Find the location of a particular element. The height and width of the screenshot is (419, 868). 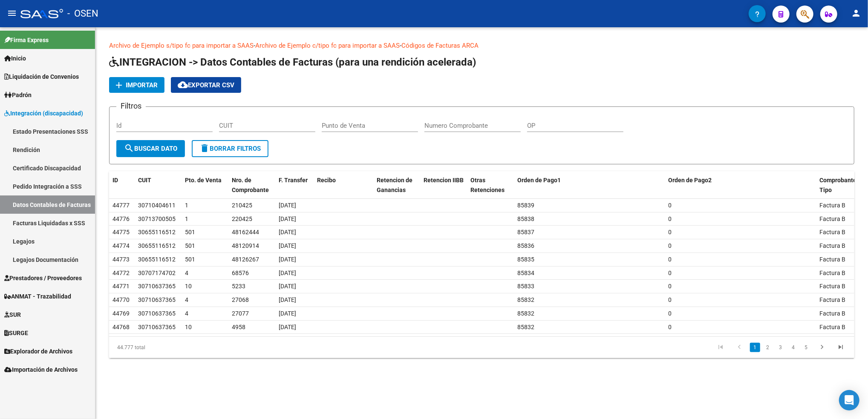

span: Firma Express is located at coordinates (27, 40).